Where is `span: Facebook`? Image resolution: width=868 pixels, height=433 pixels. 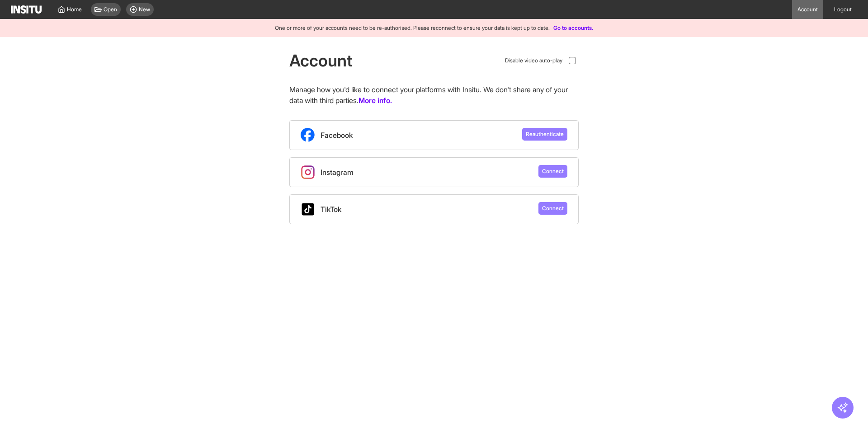
span: Facebook is located at coordinates (337, 135).